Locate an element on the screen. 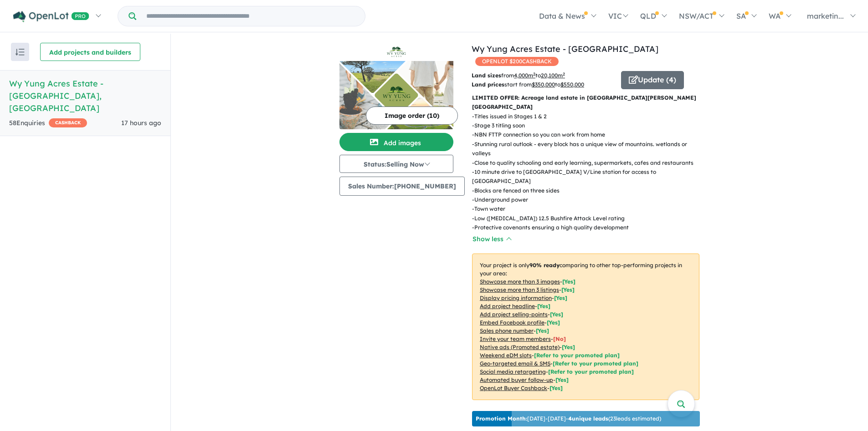 This screenshot has width=868, height=431. u: Showcase more than 3 images is located at coordinates (520, 281).